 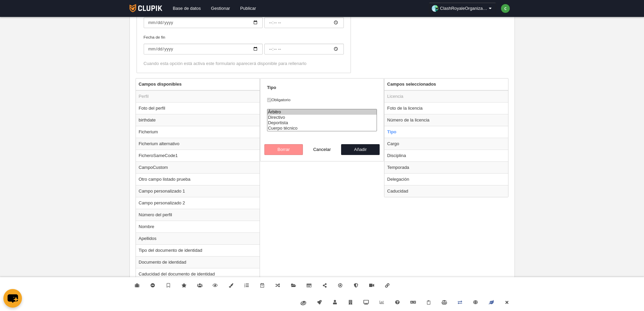 What do you see at coordinates (244, 64) in the screenshot?
I see `div: Cuando esta opción está activa este formulario aparecerá disponible para rellenarlo` at bounding box center [244, 64].